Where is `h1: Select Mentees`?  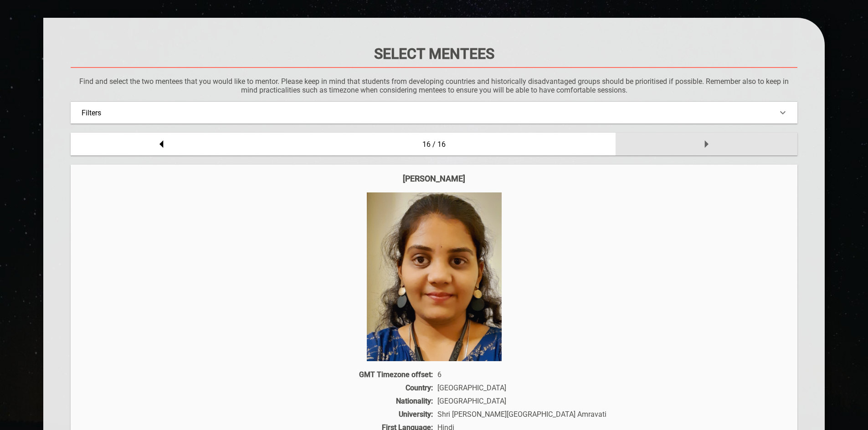 h1: Select Mentees is located at coordinates (434, 54).